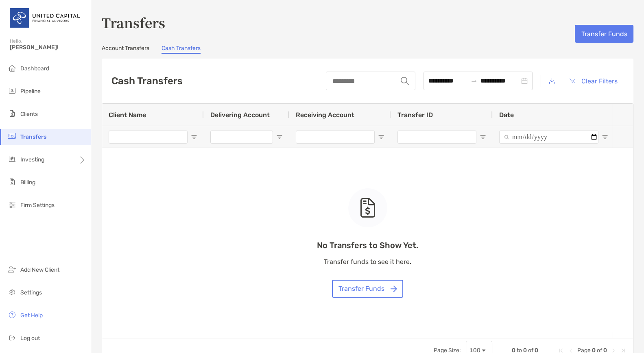 The height and width of the screenshot is (353, 644). Describe the element at coordinates (12, 91) in the screenshot. I see `img: pipeline icon` at that location.